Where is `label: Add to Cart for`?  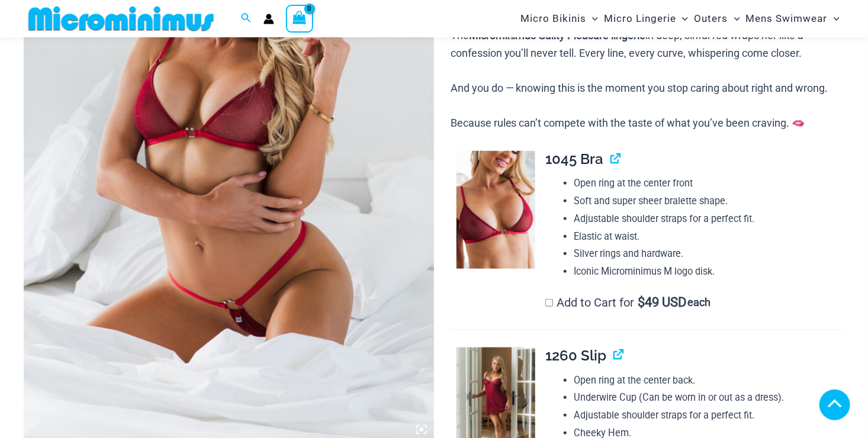
label: Add to Cart for is located at coordinates (628, 302).